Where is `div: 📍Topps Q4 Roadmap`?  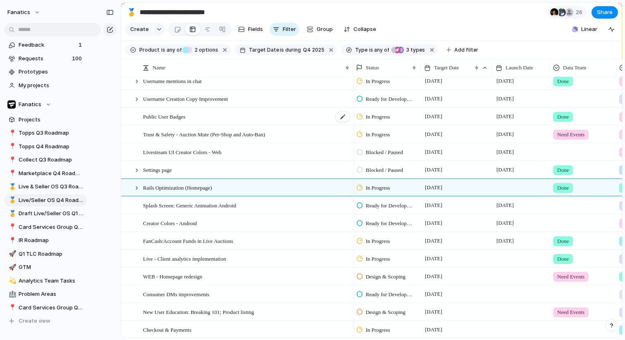
div: 📍Topps Q4 Roadmap is located at coordinates (45, 147).